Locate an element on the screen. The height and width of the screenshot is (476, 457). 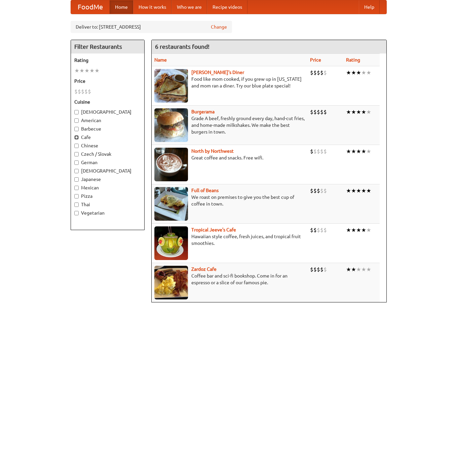
input: Cafe is located at coordinates (76, 137).